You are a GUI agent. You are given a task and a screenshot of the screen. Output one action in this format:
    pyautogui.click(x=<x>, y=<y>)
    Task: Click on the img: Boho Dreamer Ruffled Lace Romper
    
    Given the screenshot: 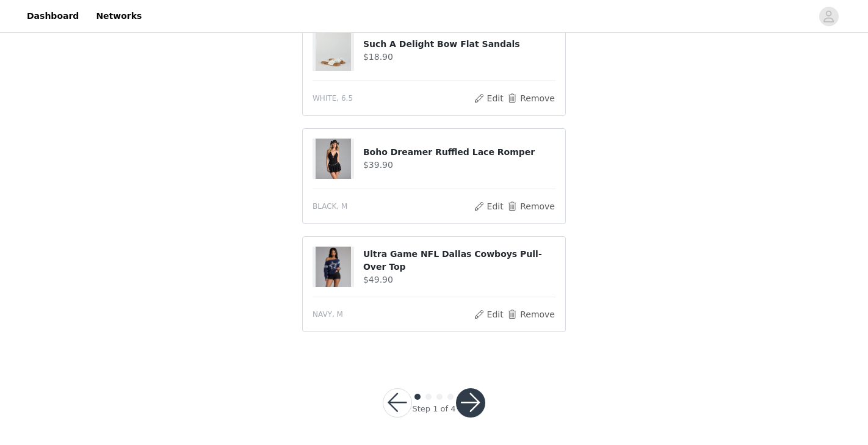 What is the action you would take?
    pyautogui.click(x=333, y=159)
    